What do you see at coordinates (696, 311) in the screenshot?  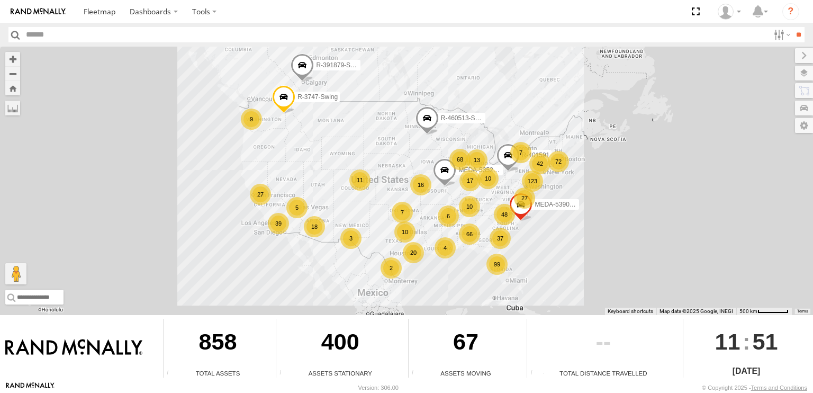 I see `span: Map data ©2025 Google, INEGI` at bounding box center [696, 311].